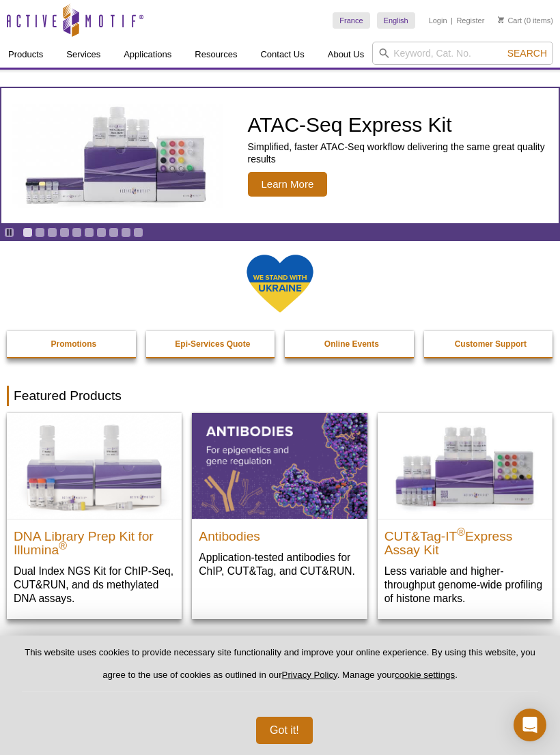 This screenshot has height=755, width=560. Describe the element at coordinates (509, 21) in the screenshot. I see `a: Cart` at that location.